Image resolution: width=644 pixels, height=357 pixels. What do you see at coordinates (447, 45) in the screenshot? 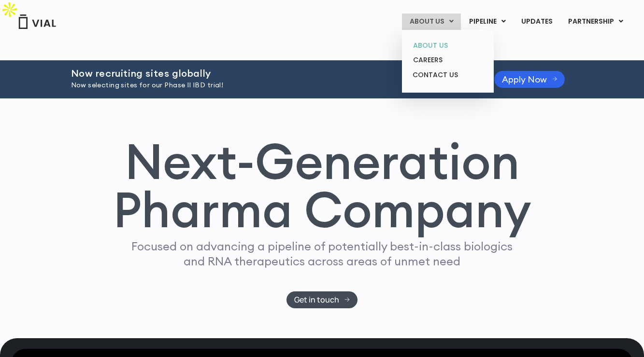
I see `a: ABOUT US` at bounding box center [447, 45].